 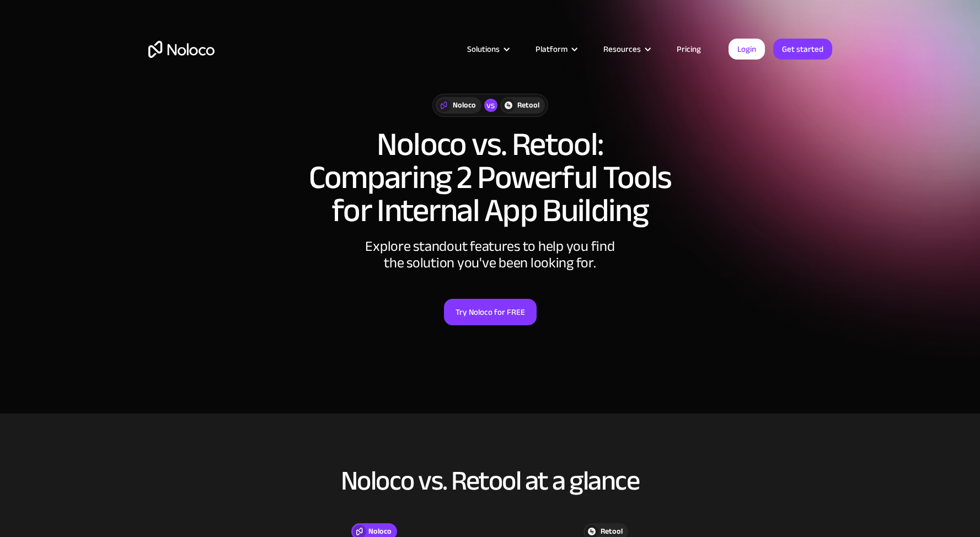 What do you see at coordinates (490, 481) in the screenshot?
I see `h2: Noloco vs. Retool at a glance` at bounding box center [490, 481].